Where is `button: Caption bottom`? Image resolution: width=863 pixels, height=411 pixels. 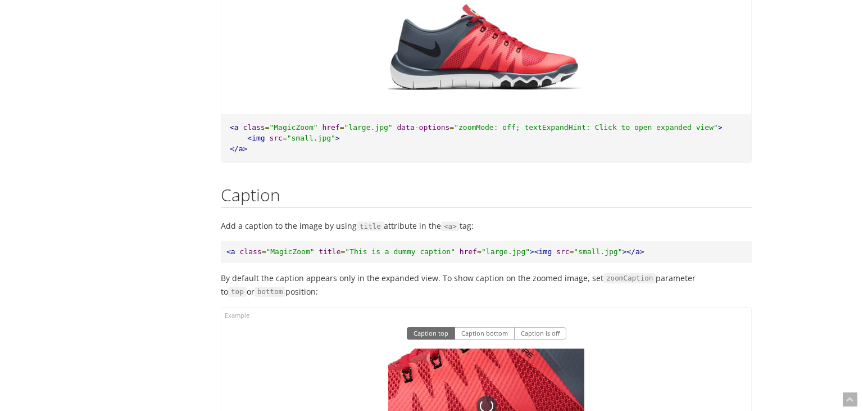
button: Caption bottom is located at coordinates (485, 333).